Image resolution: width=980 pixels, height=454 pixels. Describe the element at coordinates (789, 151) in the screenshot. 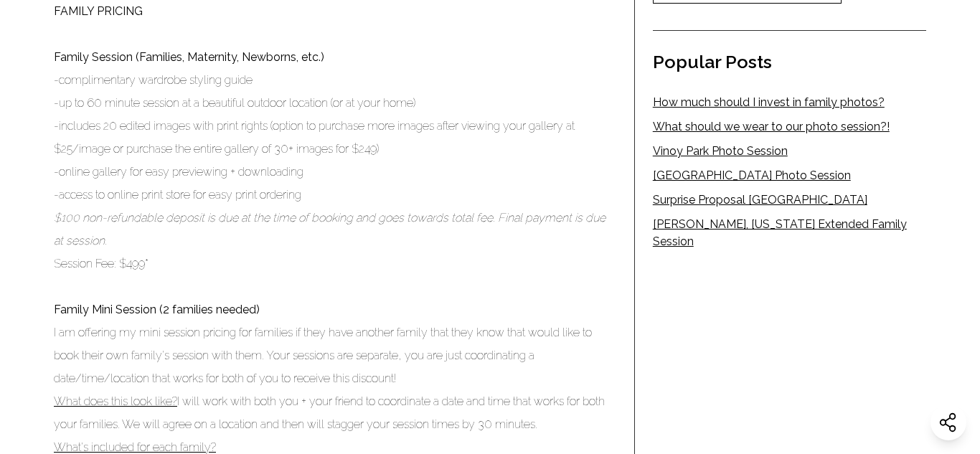

I see `a: Vinoy Park Photo Session` at that location.